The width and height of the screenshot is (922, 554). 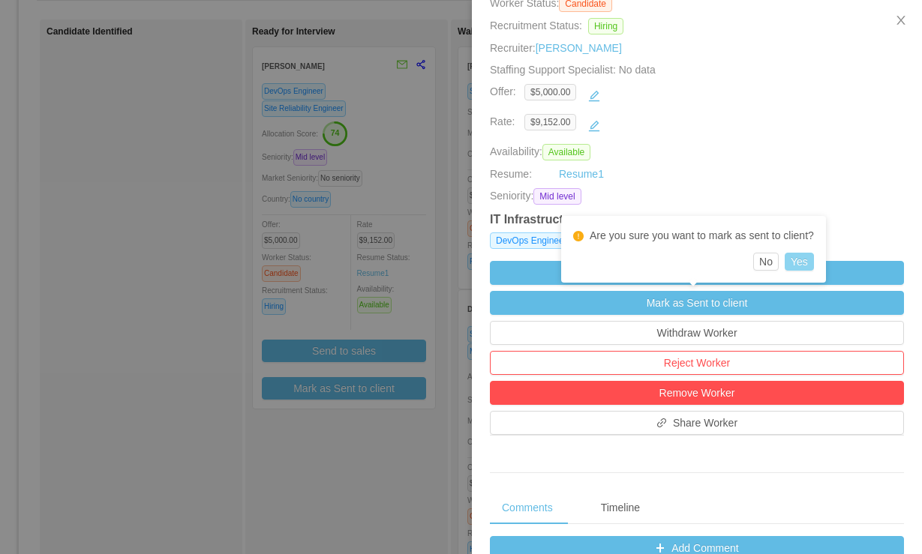 I want to click on strong: IT Infrastructure, so click(x=535, y=219).